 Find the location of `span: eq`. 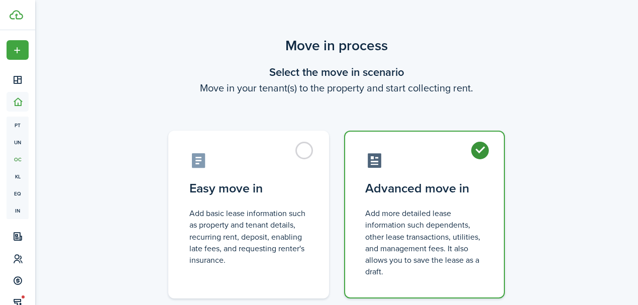

span: eq is located at coordinates (18, 194).